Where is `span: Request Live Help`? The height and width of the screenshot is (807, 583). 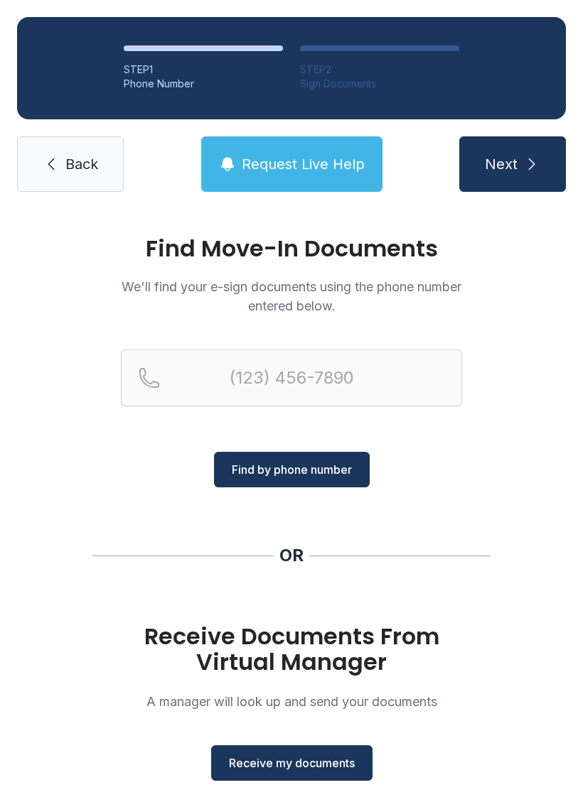
span: Request Live Help is located at coordinates (303, 164).